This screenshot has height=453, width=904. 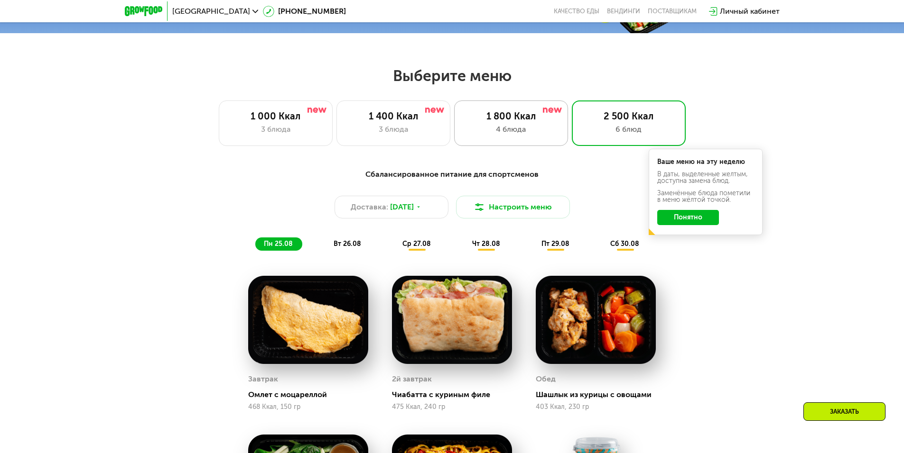 What do you see at coordinates (308, 407) in the screenshot?
I see `div: 468 Ккал, 150 гр` at bounding box center [308, 407].